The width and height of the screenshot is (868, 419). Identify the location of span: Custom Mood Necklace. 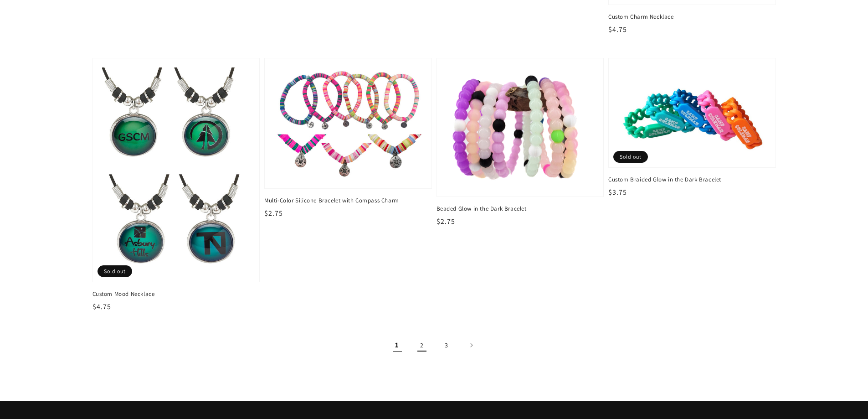
(177, 294).